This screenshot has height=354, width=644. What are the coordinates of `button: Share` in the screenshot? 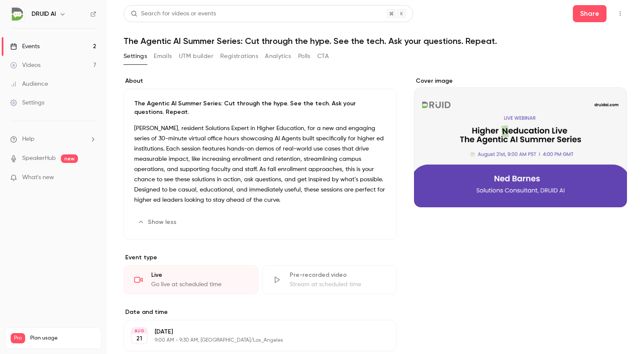 It's located at (589, 14).